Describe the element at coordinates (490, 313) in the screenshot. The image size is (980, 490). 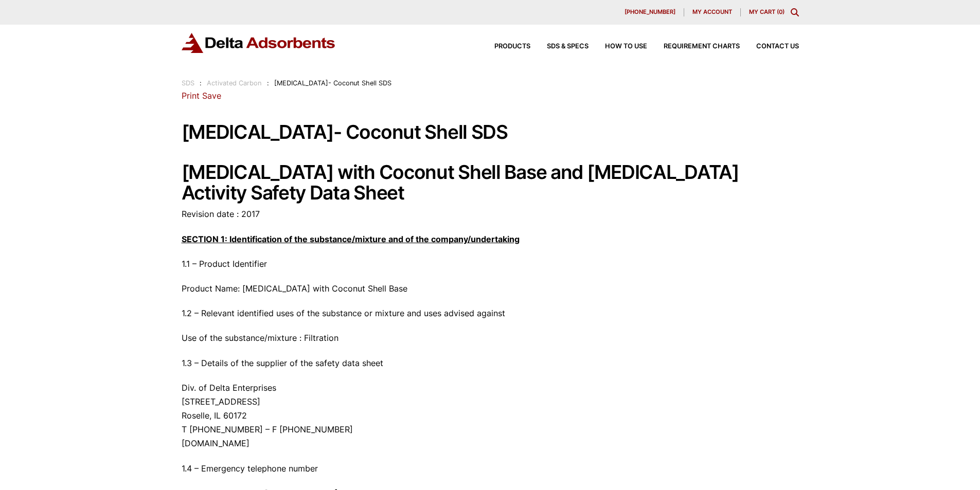
I see `p: 1.2 – Relevant identified uses of the substance or mixture and uses advised against` at that location.